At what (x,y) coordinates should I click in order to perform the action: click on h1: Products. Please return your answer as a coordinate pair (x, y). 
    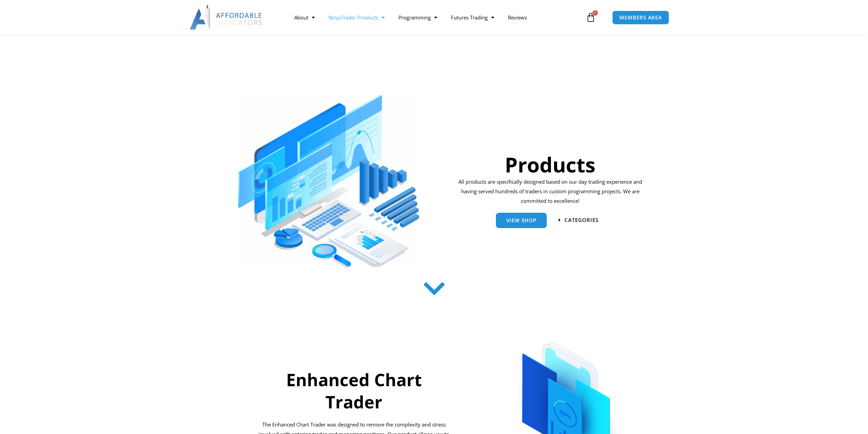
    Looking at the image, I should click on (550, 165).